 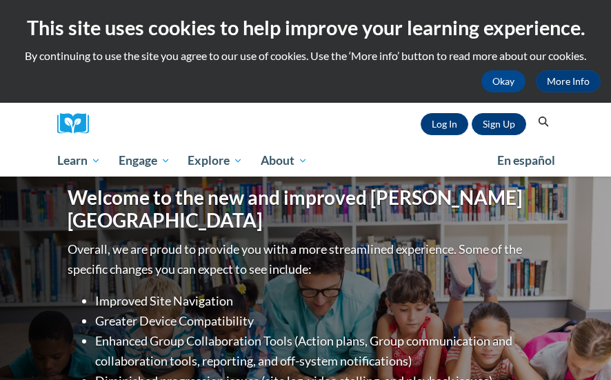 What do you see at coordinates (144, 161) in the screenshot?
I see `a: Engage` at bounding box center [144, 161].